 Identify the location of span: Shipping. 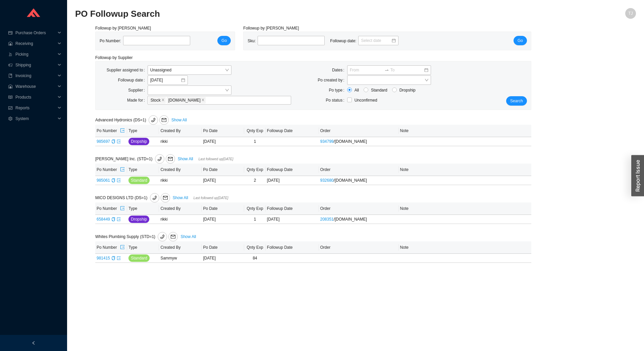
(35, 65).